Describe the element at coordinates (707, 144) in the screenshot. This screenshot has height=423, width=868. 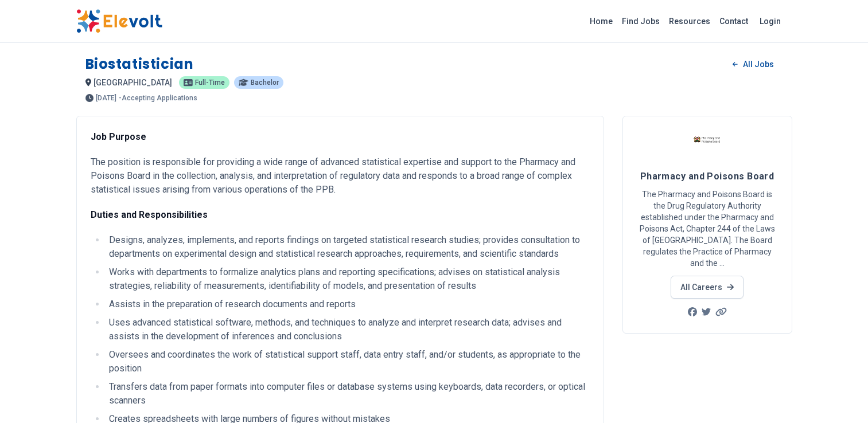
I see `img: Pharmacy and Poisons Board` at that location.